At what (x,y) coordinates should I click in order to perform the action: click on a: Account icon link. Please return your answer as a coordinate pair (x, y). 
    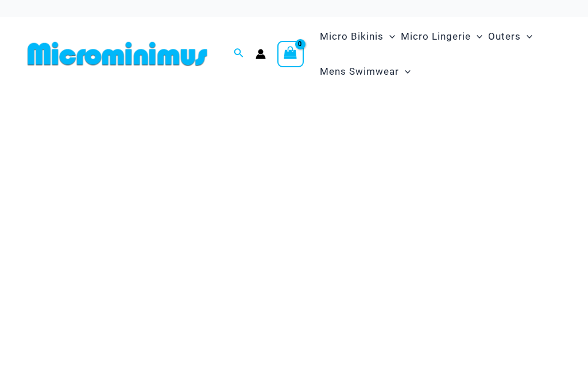
    Looking at the image, I should click on (261, 54).